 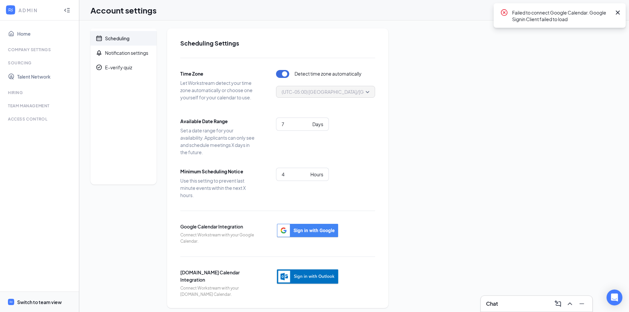 What do you see at coordinates (618, 13) in the screenshot?
I see `svg: Cross` at bounding box center [618, 13].